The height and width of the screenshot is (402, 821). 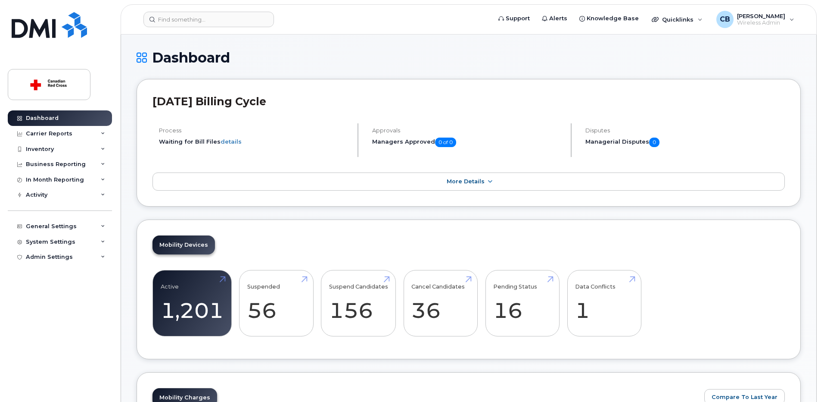 What do you see at coordinates (192, 303) in the screenshot?
I see `a: Active 1,201` at bounding box center [192, 303].